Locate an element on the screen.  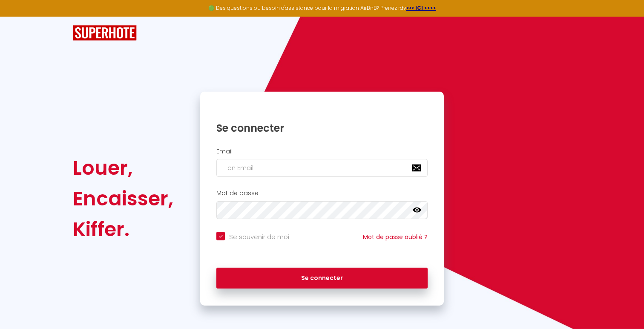
a: >>> ICI <<<< is located at coordinates (421, 8).